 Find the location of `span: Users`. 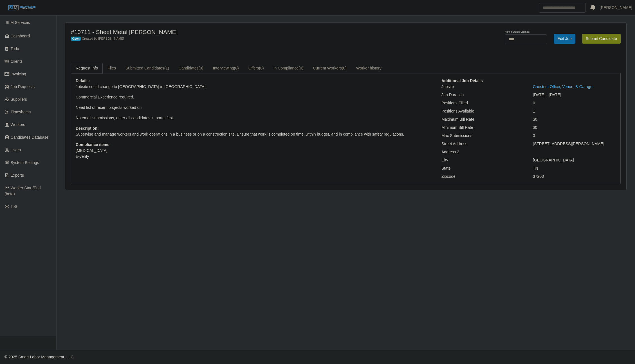

span: Users is located at coordinates (16, 150).